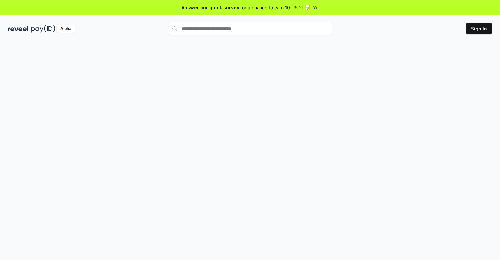 This screenshot has height=260, width=500. I want to click on img: pay_id, so click(43, 28).